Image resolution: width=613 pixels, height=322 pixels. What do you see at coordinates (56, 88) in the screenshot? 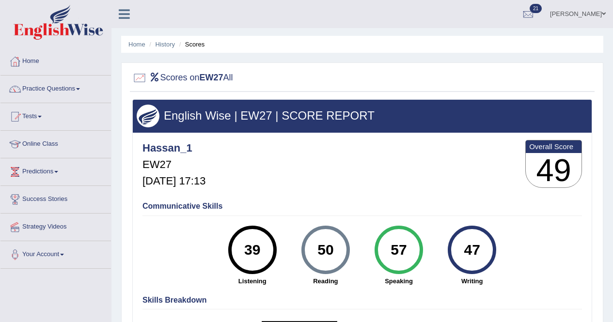
I see `a: Practice Questions` at bounding box center [56, 88].